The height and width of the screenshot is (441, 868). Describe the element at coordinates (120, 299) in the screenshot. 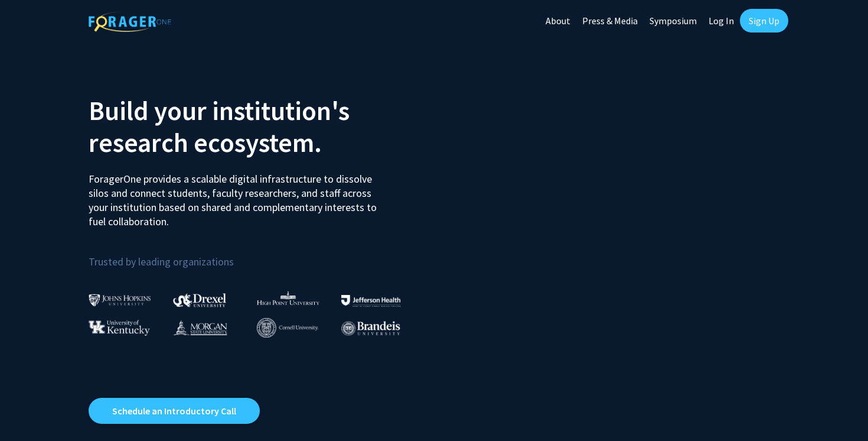

I see `img: Johns Hopkins University` at that location.